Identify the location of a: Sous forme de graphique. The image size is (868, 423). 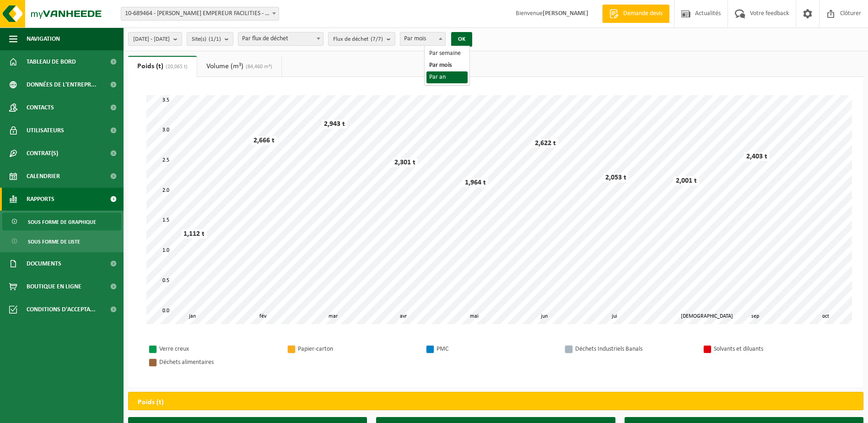
(62, 221).